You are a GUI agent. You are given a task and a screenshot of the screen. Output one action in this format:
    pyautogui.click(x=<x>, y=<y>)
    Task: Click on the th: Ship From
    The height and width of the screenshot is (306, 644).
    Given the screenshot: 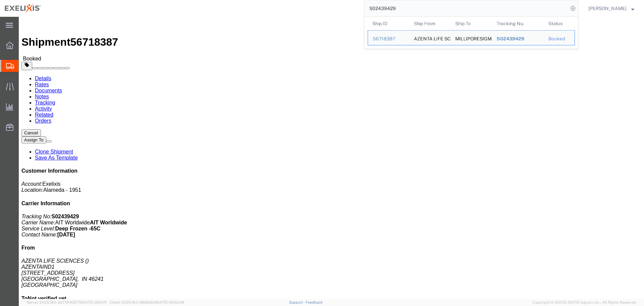 What is the action you would take?
    pyautogui.click(x=430, y=23)
    